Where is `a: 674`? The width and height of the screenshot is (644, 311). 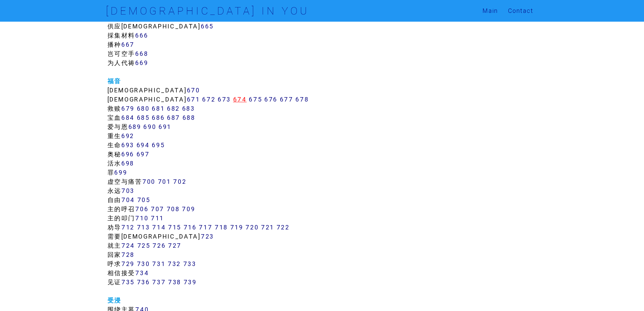
a: 674 is located at coordinates (240, 99).